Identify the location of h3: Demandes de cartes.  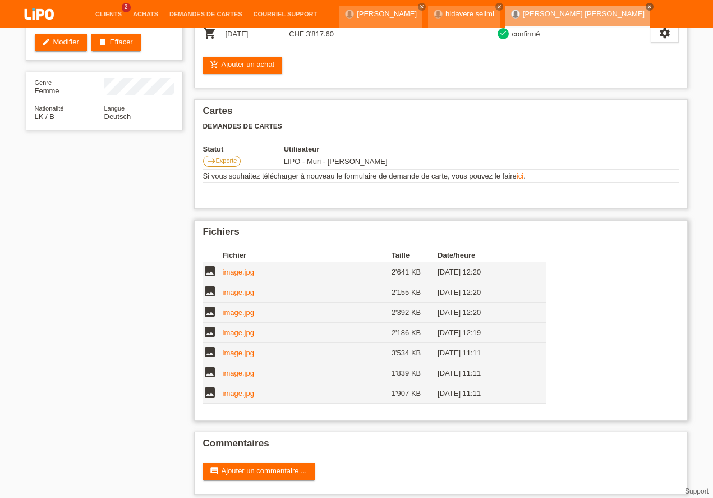
(441, 126).